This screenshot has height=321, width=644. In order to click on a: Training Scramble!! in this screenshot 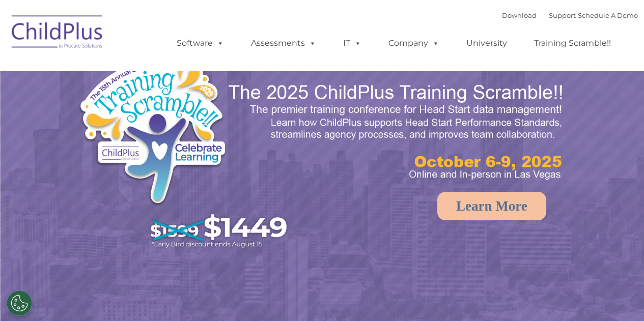, I will do `click(572, 43)`.